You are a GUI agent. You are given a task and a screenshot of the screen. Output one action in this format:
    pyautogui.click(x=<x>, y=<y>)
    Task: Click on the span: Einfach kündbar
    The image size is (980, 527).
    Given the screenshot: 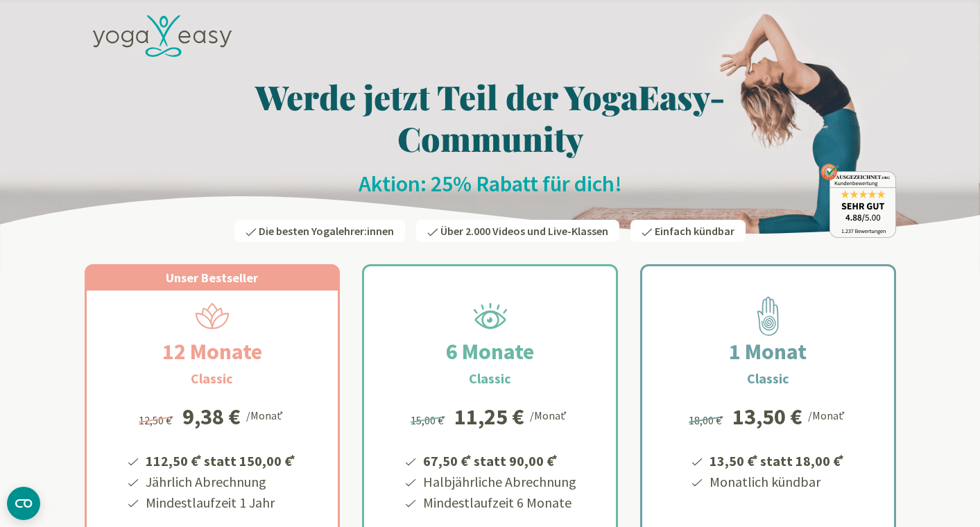 What is the action you would take?
    pyautogui.click(x=694, y=231)
    